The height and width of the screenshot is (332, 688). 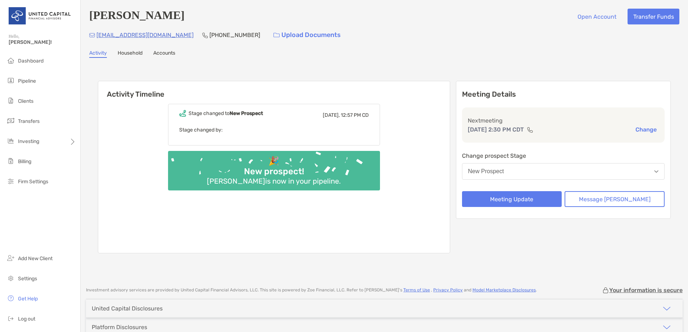 I want to click on a: Activity, so click(x=98, y=54).